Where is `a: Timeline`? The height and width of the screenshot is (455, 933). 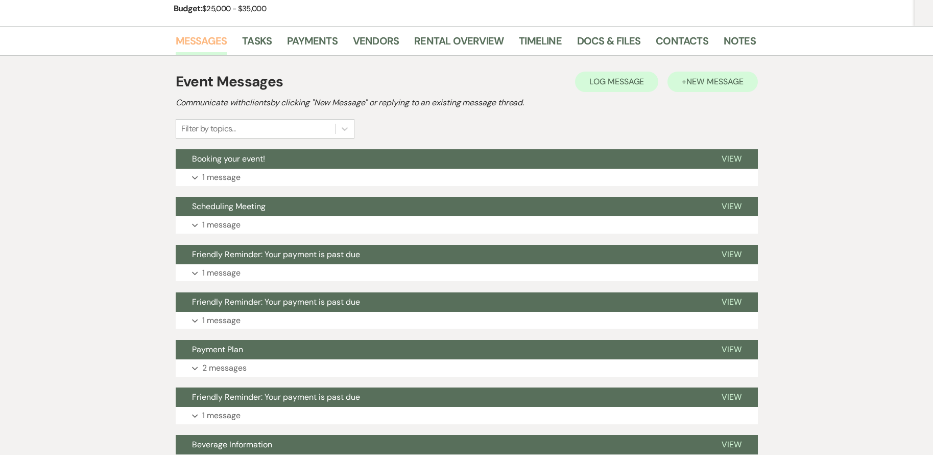 a: Timeline is located at coordinates (540, 44).